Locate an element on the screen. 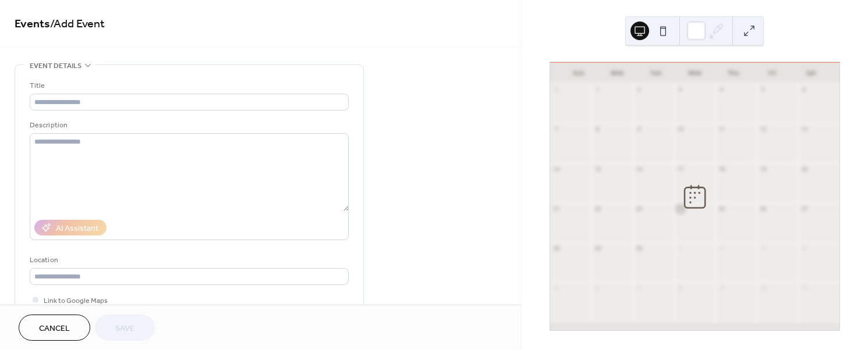 The image size is (868, 350). div: Thu is located at coordinates (734, 73).